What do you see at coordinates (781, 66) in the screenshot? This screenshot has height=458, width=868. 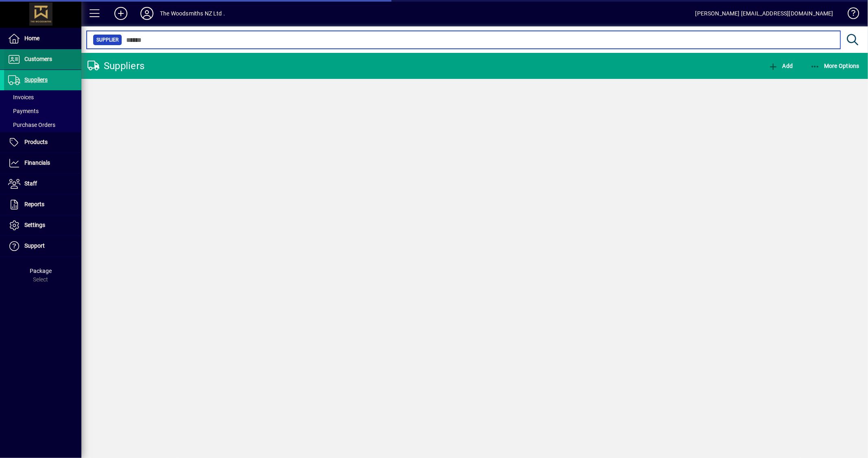 I see `span: Add` at bounding box center [781, 66].